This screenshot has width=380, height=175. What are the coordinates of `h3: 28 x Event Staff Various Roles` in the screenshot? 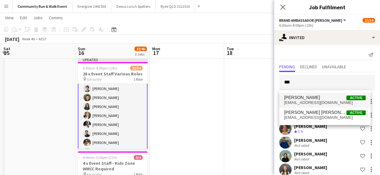 It's located at (113, 74).